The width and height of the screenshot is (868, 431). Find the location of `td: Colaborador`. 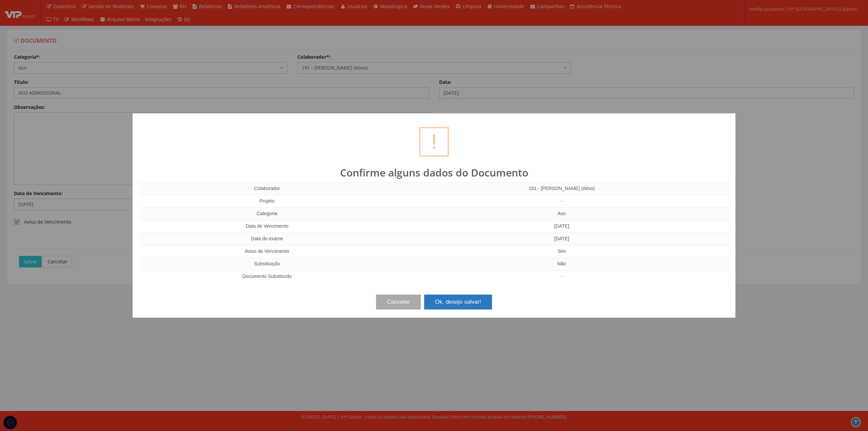

td: Colaborador is located at coordinates (267, 189).